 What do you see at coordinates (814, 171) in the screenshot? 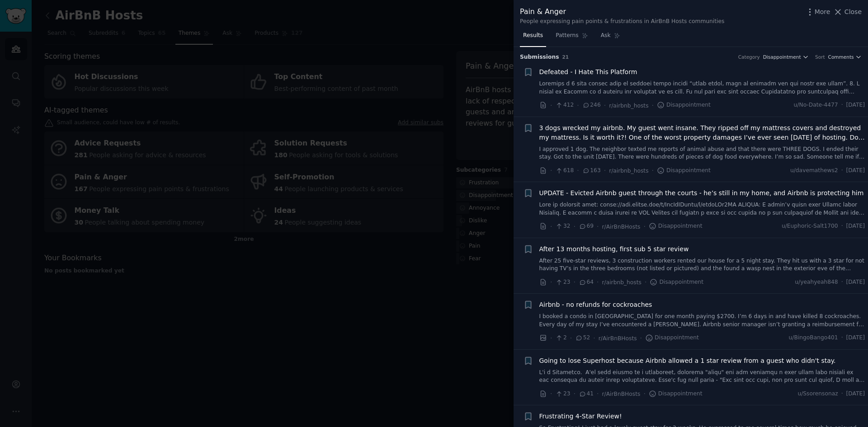
I see `span: u/davemathews2` at bounding box center [814, 171].